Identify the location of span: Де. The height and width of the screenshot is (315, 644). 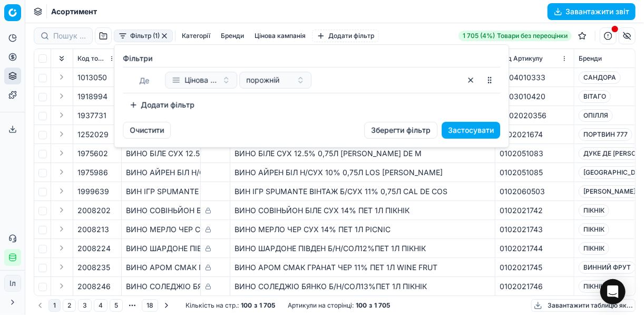
(144, 80).